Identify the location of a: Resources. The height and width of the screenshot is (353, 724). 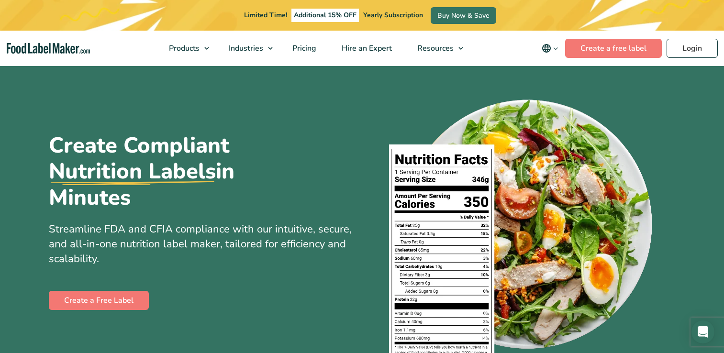
(436, 48).